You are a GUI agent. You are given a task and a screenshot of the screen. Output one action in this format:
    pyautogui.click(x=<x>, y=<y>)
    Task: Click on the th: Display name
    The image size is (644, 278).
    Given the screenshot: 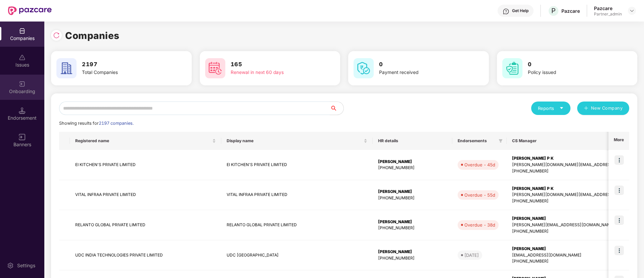 What is the action you would take?
    pyautogui.click(x=297, y=141)
    